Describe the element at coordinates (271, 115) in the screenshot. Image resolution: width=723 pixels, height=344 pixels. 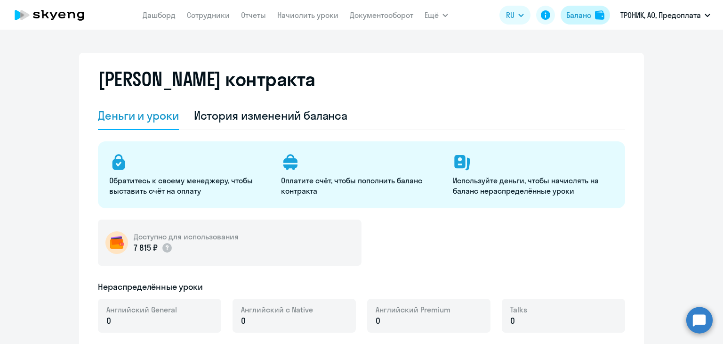
I see `div: История изменений баланса` at that location.